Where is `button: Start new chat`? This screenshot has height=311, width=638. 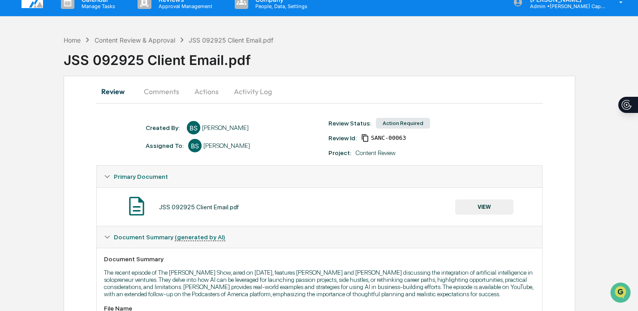 button: Start new chat is located at coordinates (158, 77).